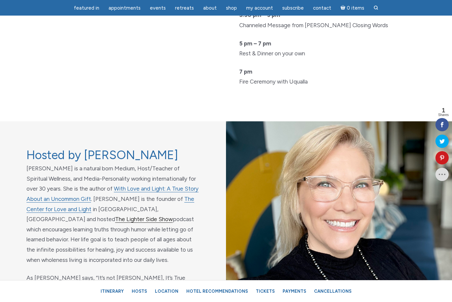 The height and width of the screenshot is (302, 452). Describe the element at coordinates (158, 8) in the screenshot. I see `span: Events` at that location.